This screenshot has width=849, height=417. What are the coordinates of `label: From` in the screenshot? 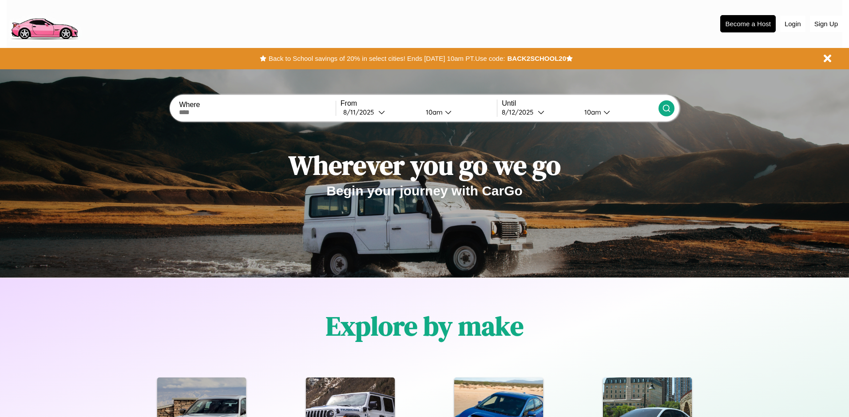 It's located at (419, 104).